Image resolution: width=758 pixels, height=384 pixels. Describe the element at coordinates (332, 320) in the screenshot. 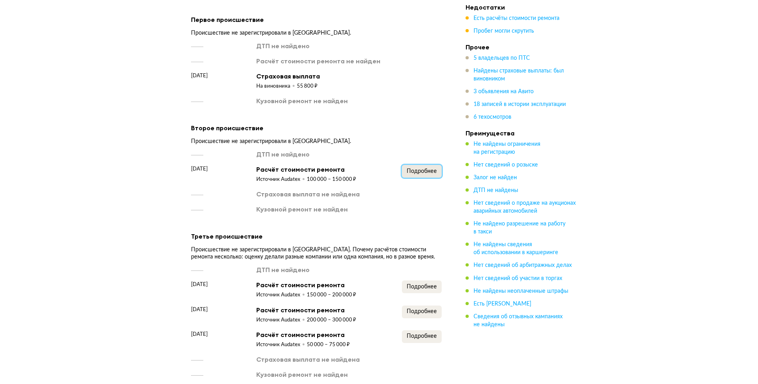

I see `div: 200 000 – 300 000 ₽` at that location.